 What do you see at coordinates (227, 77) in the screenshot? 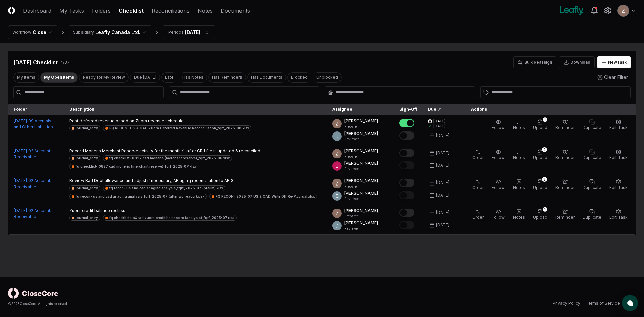
I see `button: Has Reminders` at bounding box center [227, 77].